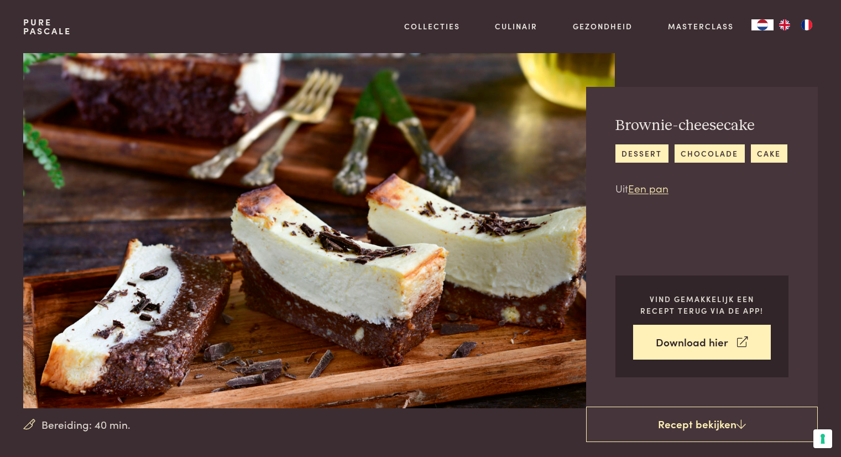 The width and height of the screenshot is (841, 457). I want to click on a: Recept bekijken, so click(702, 424).